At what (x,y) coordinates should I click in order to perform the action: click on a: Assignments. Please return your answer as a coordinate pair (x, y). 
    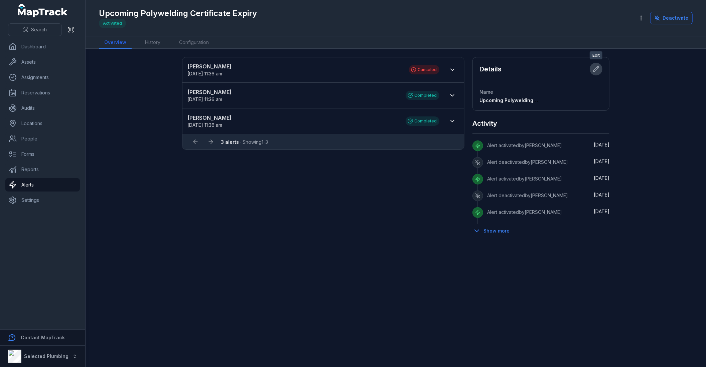
    Looking at the image, I should click on (42, 77).